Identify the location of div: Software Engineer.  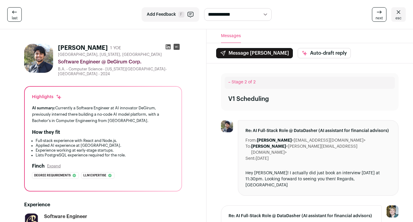
(66, 216).